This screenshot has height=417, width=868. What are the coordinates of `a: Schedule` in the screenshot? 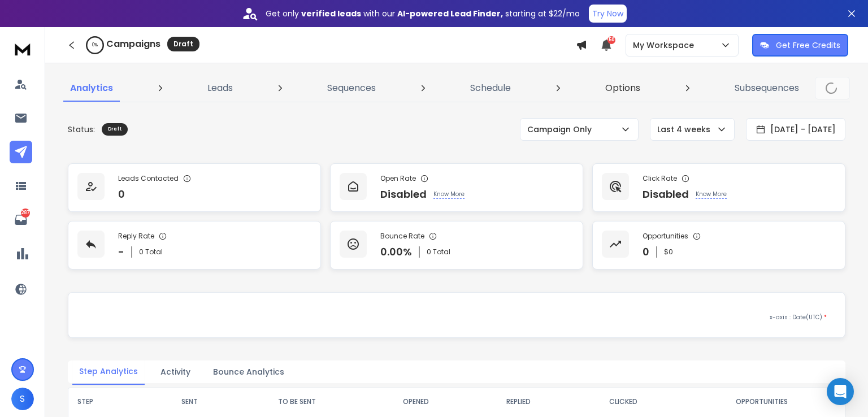 It's located at (491, 88).